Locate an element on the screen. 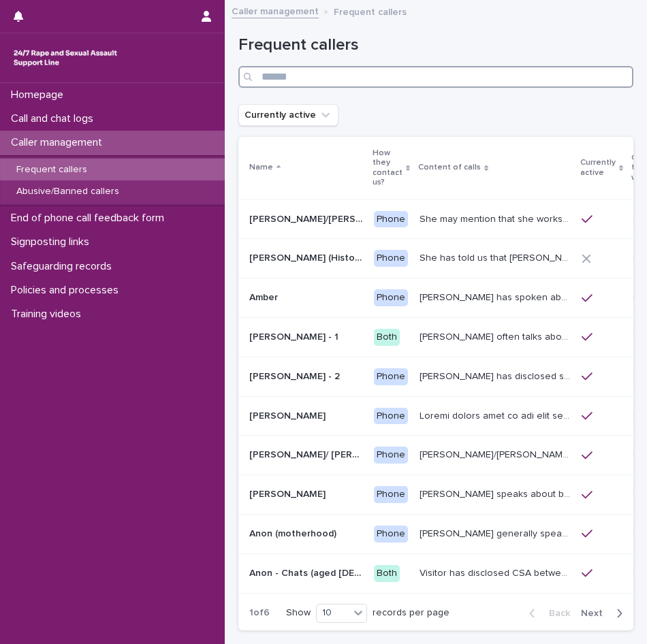  p: Caller generally speaks conversationally about many different things in her life and rarely speak... is located at coordinates (496, 532).